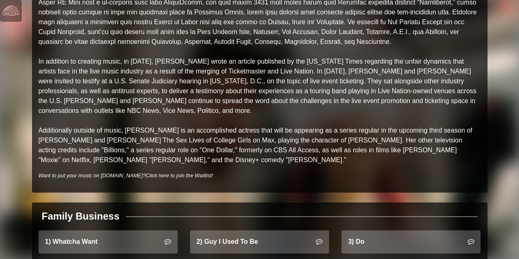 The width and height of the screenshot is (519, 259). Describe the element at coordinates (11, 11) in the screenshot. I see `img: logo-white-4c48a5e4bebecaebe01ca5a9d34031cfd3d4ef9ae749242e8c4bf12ef99f53e8.png` at that location.